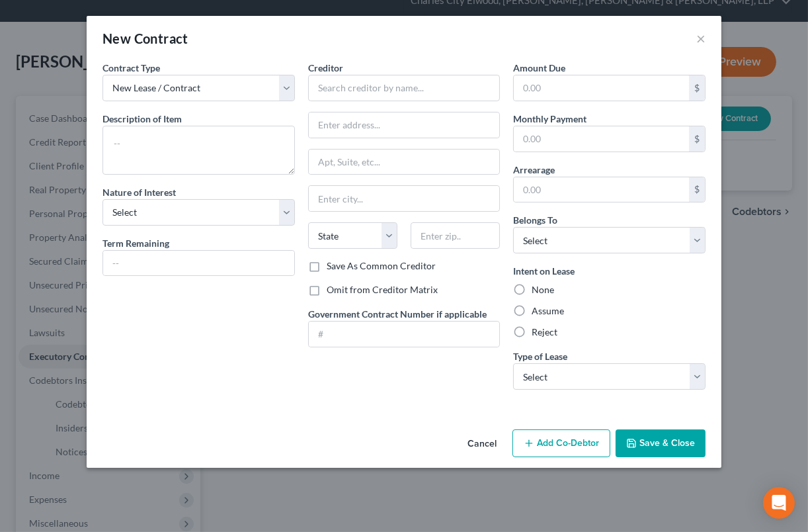  Describe the element at coordinates (382, 290) in the screenshot. I see `label: Omit from Creditor Matrix` at that location.